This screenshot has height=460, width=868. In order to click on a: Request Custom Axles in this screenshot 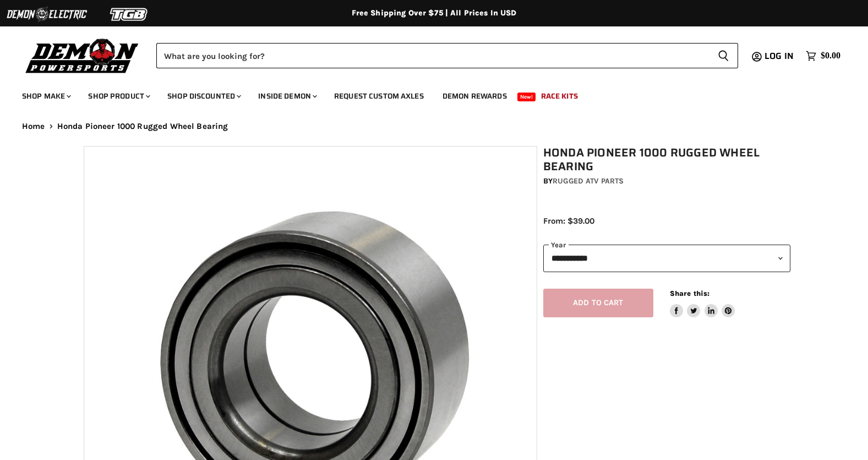, I will do `click(379, 96)`.